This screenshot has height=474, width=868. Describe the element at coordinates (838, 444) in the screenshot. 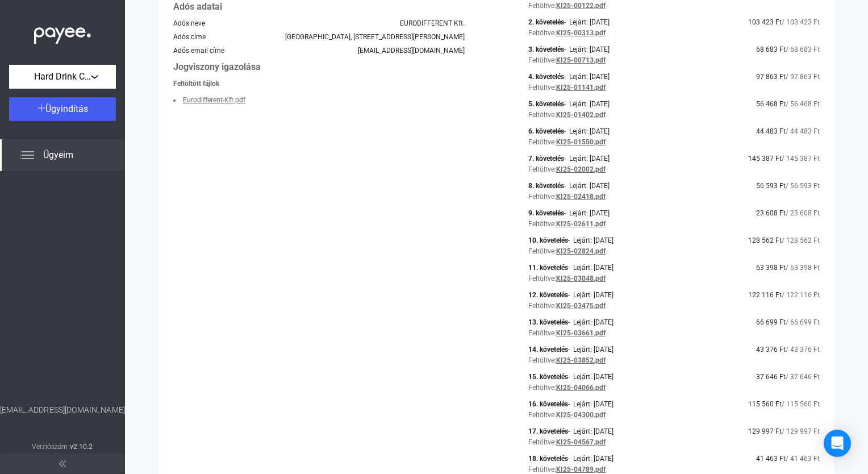

I see `div: Nyissa meg az Intercom Messengert` at that location.